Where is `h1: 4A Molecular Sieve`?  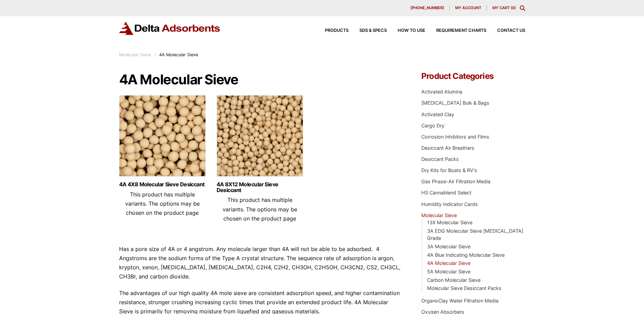 h1: 4A Molecular Sieve is located at coordinates (260, 80).